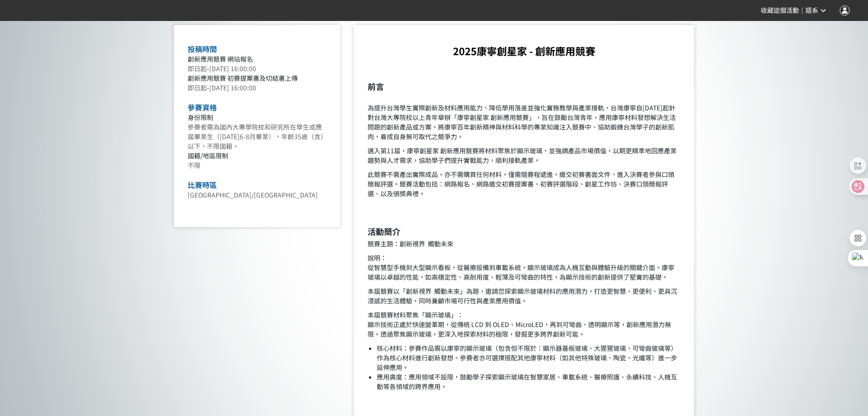 Image resolution: width=868 pixels, height=416 pixels. What do you see at coordinates (524, 50) in the screenshot?
I see `strong: 2025康寧創星家 - 創新應用競賽` at bounding box center [524, 50].